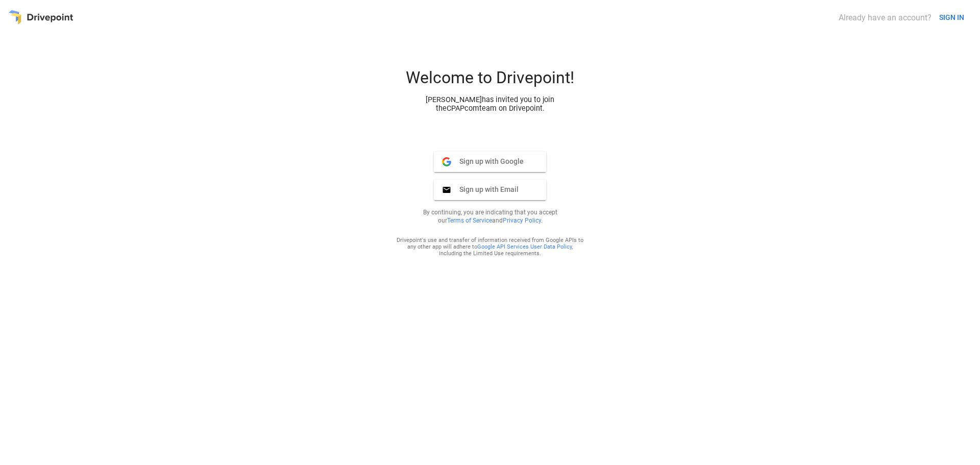  I want to click on span: Sign up with Google, so click(487, 161).